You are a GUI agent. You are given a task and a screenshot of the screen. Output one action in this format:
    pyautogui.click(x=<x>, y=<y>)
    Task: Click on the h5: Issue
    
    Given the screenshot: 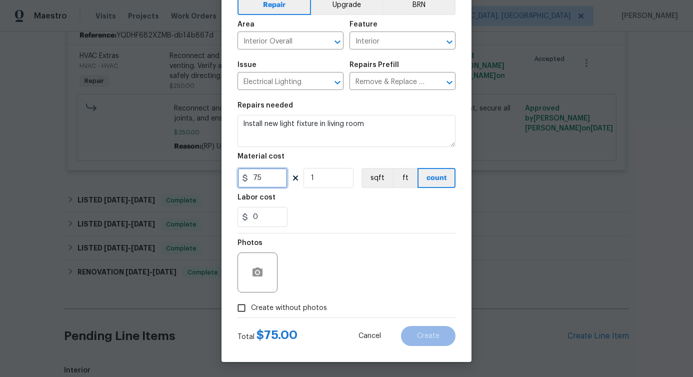 What is the action you would take?
    pyautogui.click(x=247, y=65)
    